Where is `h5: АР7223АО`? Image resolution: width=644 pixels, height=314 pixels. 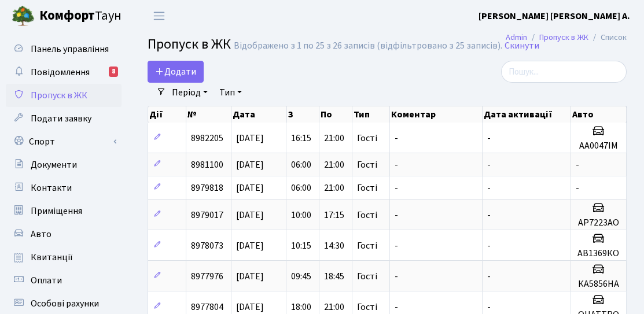 h5: АР7223АО is located at coordinates (599, 222).